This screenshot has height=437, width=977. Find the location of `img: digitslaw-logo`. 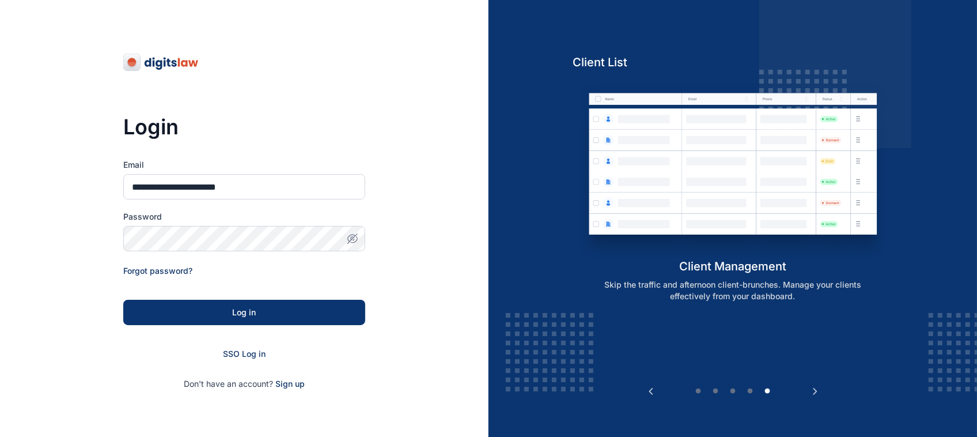

img: digitslaw-logo is located at coordinates (161, 62).